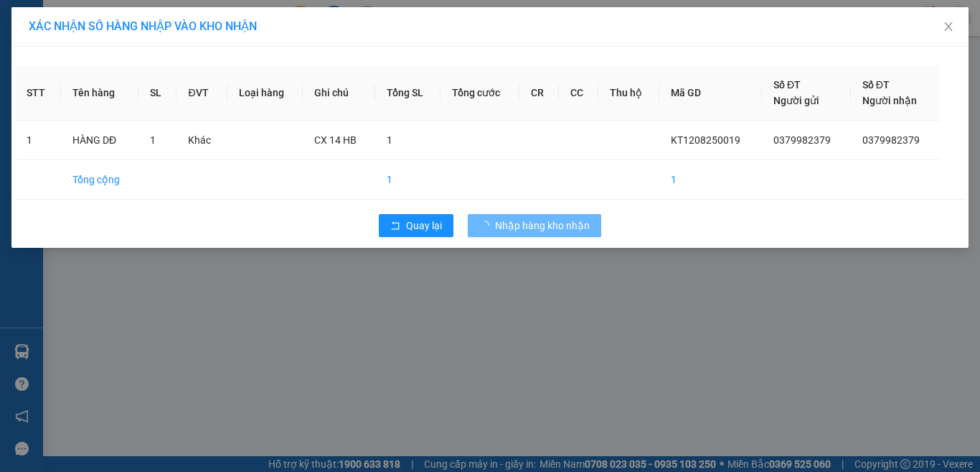  What do you see at coordinates (395, 226) in the screenshot?
I see `span: rollback` at bounding box center [395, 226].